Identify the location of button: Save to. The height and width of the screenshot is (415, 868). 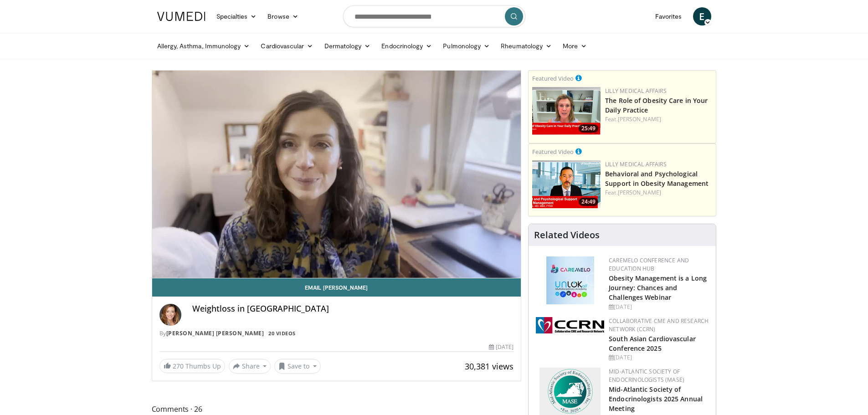
(298, 366).